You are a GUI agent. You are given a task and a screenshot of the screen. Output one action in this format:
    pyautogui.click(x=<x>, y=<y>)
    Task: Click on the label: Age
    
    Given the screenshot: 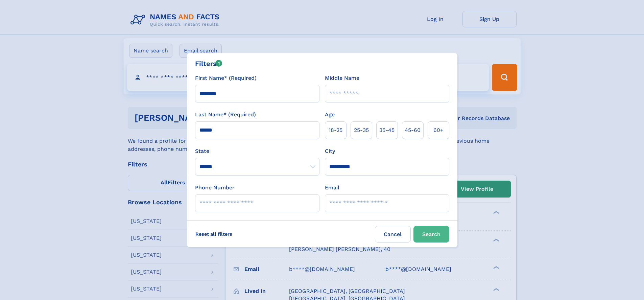 What is the action you would take?
    pyautogui.click(x=330, y=115)
    